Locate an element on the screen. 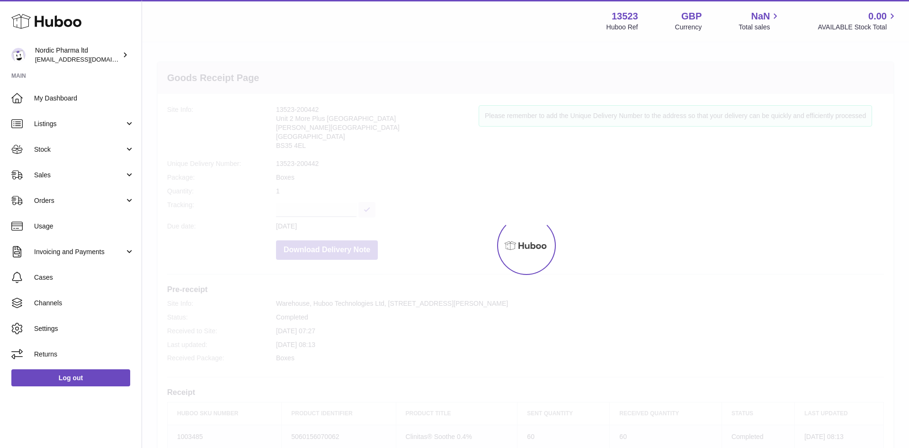  span: Listings is located at coordinates (79, 124).